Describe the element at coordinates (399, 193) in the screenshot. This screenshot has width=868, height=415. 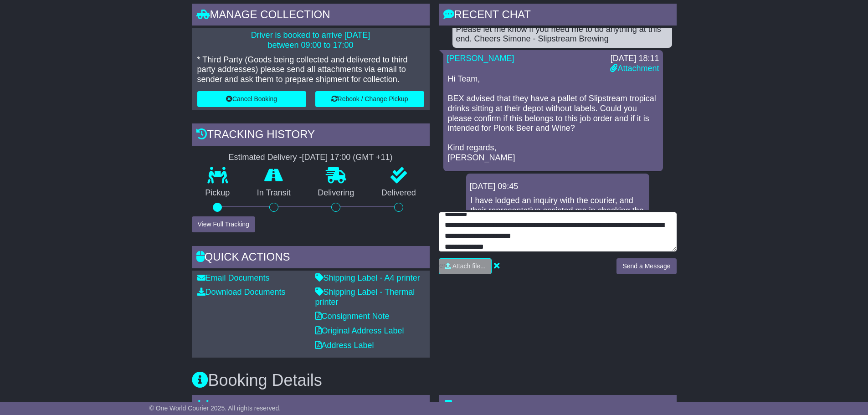
I see `p: Delivered` at that location.